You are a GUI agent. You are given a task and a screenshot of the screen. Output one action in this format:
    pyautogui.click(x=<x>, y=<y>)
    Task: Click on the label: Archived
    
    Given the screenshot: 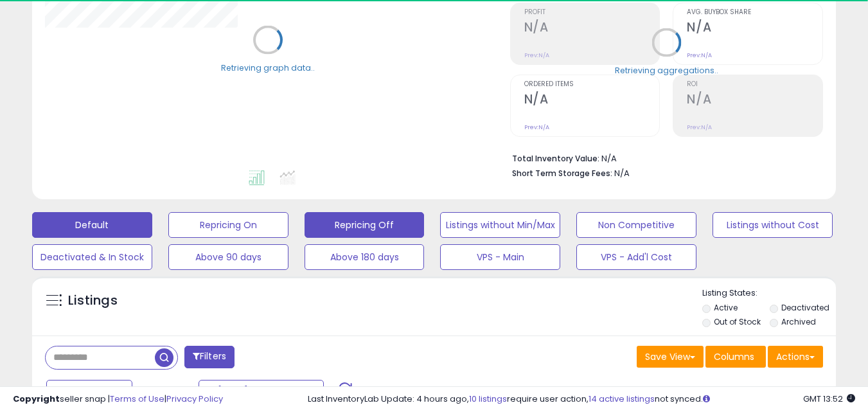 What is the action you would take?
    pyautogui.click(x=799, y=322)
    